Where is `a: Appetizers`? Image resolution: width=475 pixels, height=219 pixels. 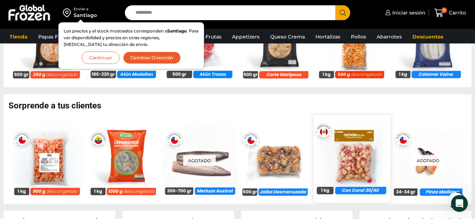 a: Appetizers is located at coordinates (246, 37).